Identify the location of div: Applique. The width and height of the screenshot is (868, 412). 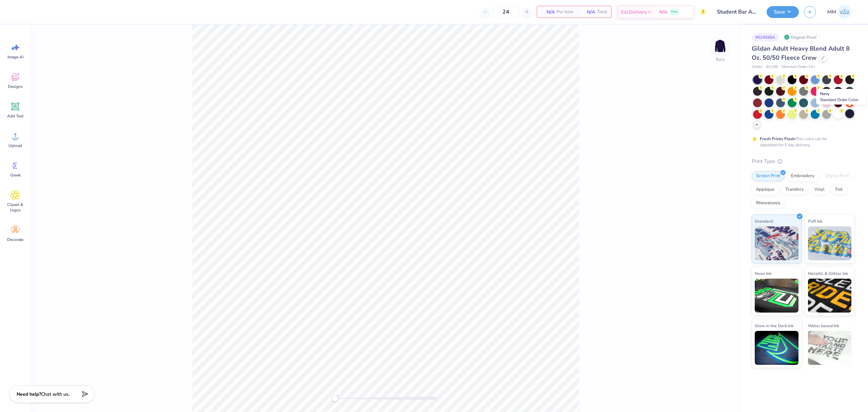
(766, 190).